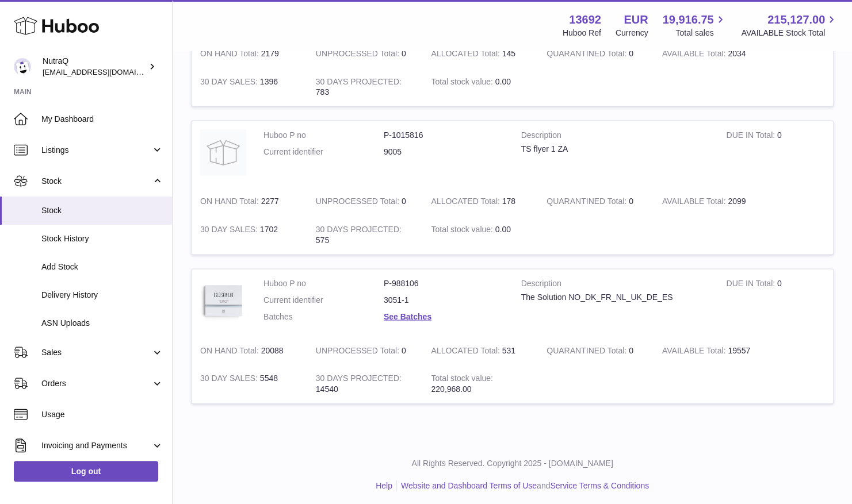 The height and width of the screenshot is (504, 852). I want to click on div: NutraQ, so click(94, 67).